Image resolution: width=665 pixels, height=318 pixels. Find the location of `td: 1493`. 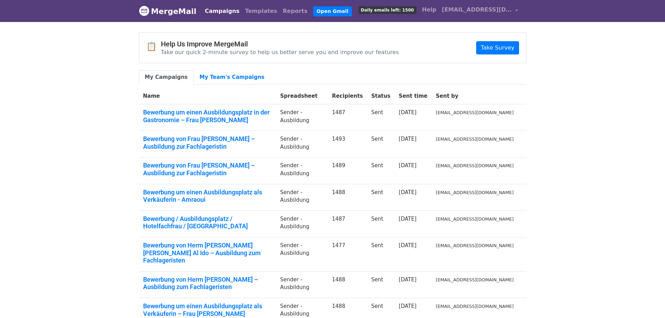

td: 1493 is located at coordinates (347, 144).